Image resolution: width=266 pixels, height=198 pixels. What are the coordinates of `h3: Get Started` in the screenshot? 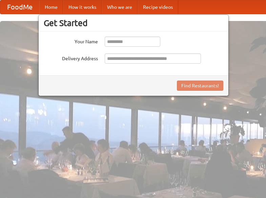 It's located at (133, 23).